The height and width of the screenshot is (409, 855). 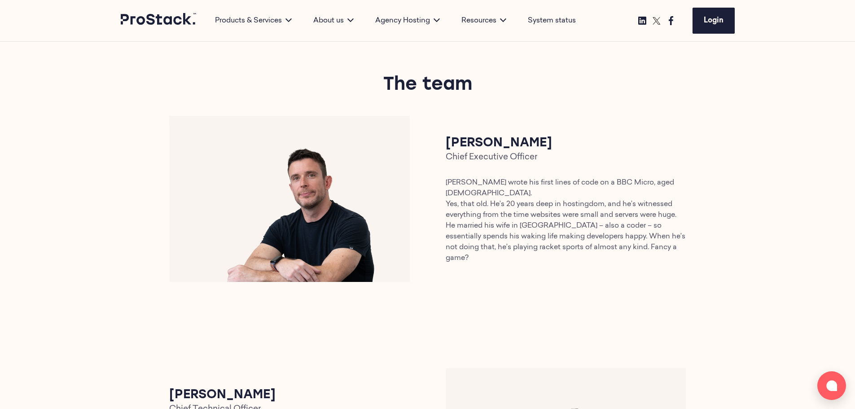 I want to click on div: Products & Services, so click(x=253, y=21).